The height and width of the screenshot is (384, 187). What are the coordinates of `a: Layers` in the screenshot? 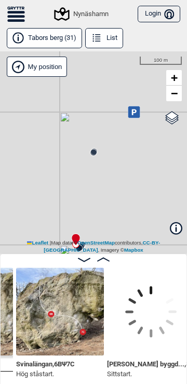 It's located at (172, 118).